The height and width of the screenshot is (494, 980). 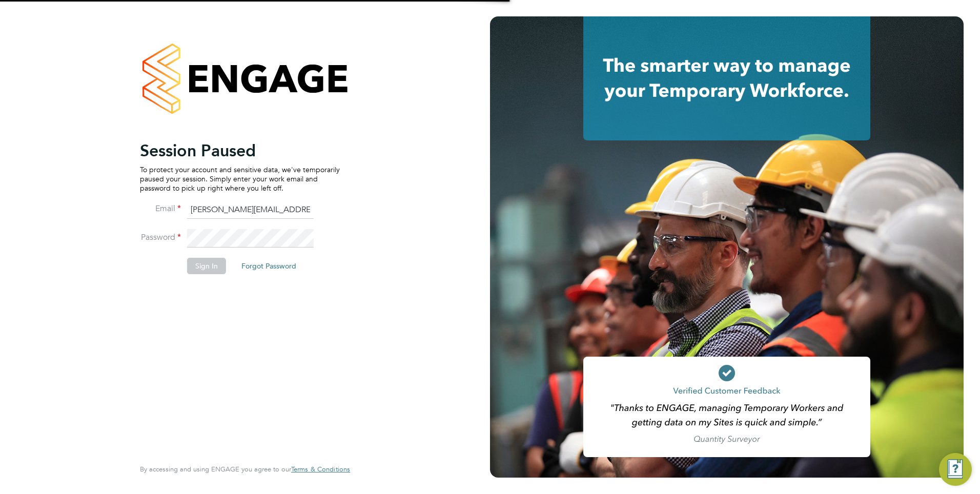 I want to click on label: Email, so click(x=161, y=208).